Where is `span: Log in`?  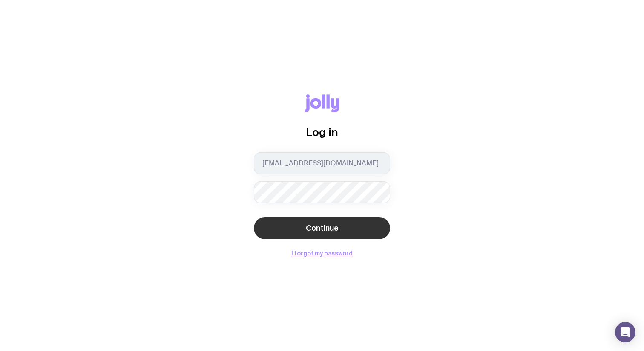
span: Log in is located at coordinates (322, 132).